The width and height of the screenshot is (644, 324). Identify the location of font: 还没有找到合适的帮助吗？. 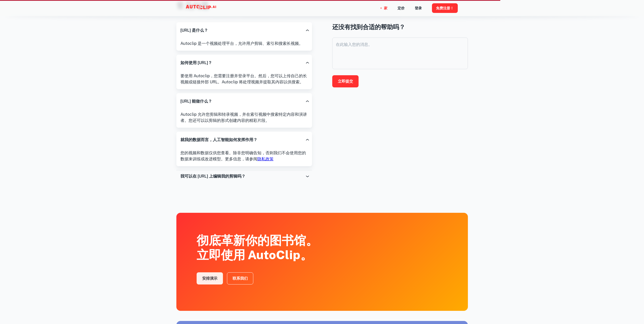
(369, 27).